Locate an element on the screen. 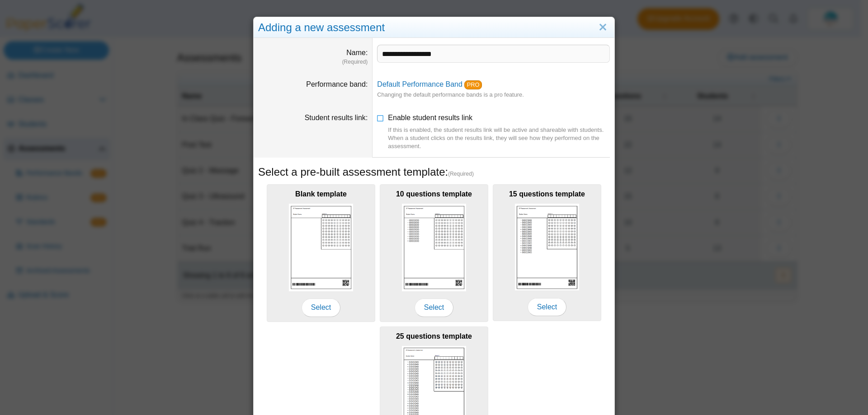 The image size is (868, 415). label: Name is located at coordinates (357, 52).